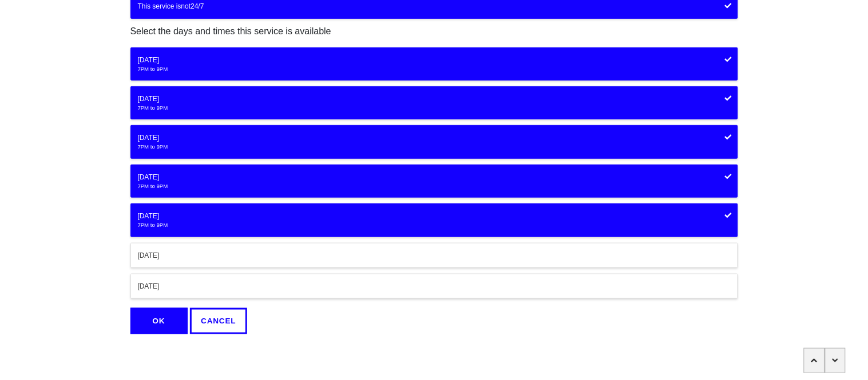 The width and height of the screenshot is (868, 380). Describe the element at coordinates (434, 6) in the screenshot. I see `div: This service is 24/7` at that location.